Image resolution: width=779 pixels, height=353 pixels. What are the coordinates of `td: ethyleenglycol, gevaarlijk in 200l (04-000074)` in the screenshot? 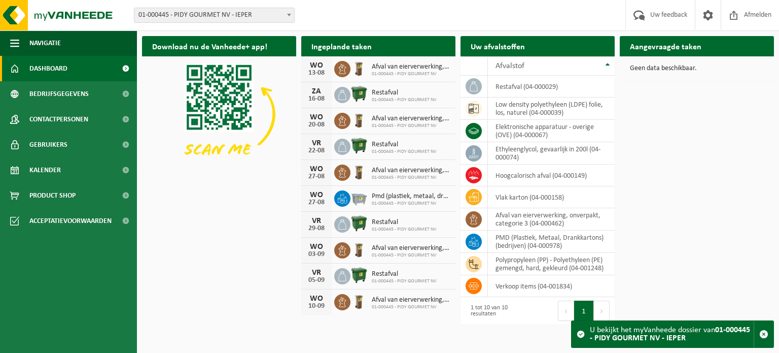 It's located at (551, 153).